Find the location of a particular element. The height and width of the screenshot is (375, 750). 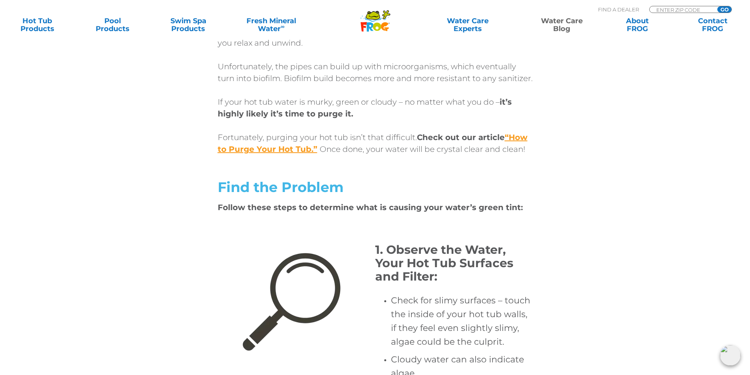

img: openIcon is located at coordinates (730, 356).